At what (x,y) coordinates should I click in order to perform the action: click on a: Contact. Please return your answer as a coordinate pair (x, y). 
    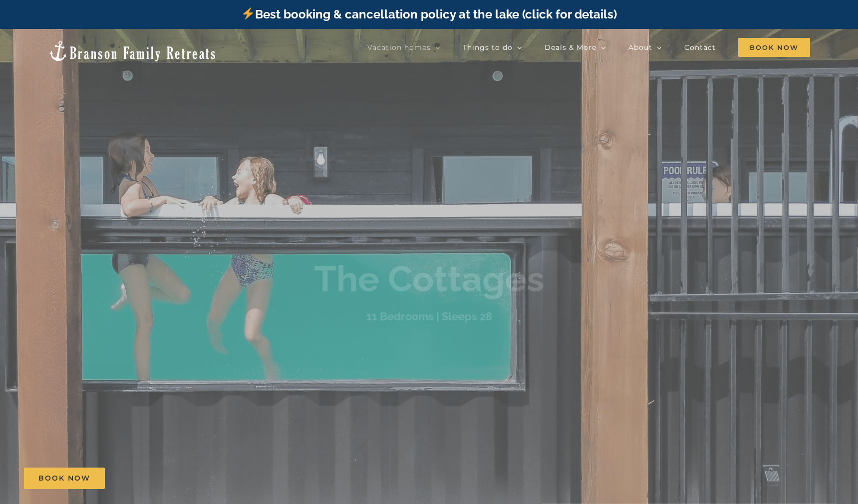
    Looking at the image, I should click on (699, 47).